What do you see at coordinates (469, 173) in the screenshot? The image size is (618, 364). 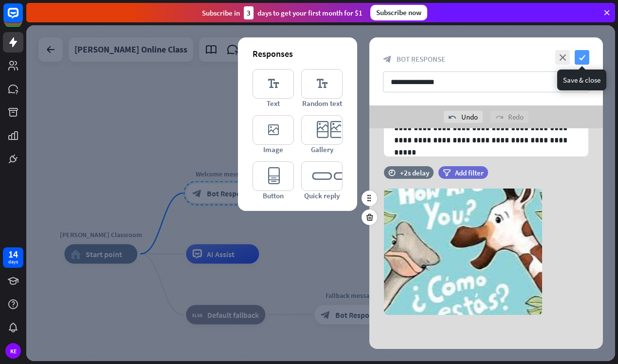 I see `span: Add filter` at bounding box center [469, 173].